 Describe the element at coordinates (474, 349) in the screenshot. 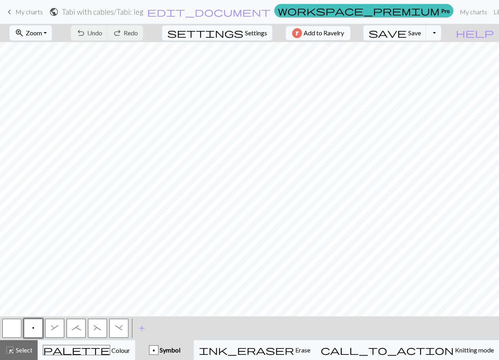

I see `span: Knitting mode` at that location.